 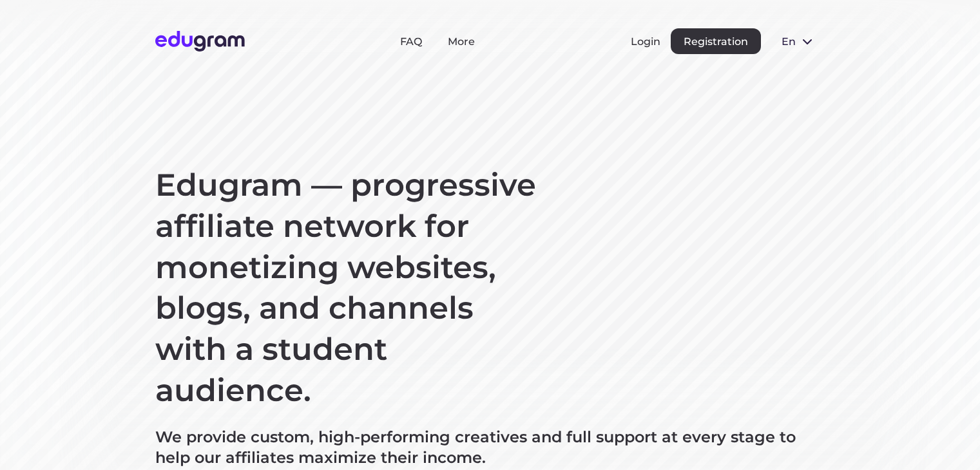 I want to click on img: Edugram Logo, so click(x=199, y=41).